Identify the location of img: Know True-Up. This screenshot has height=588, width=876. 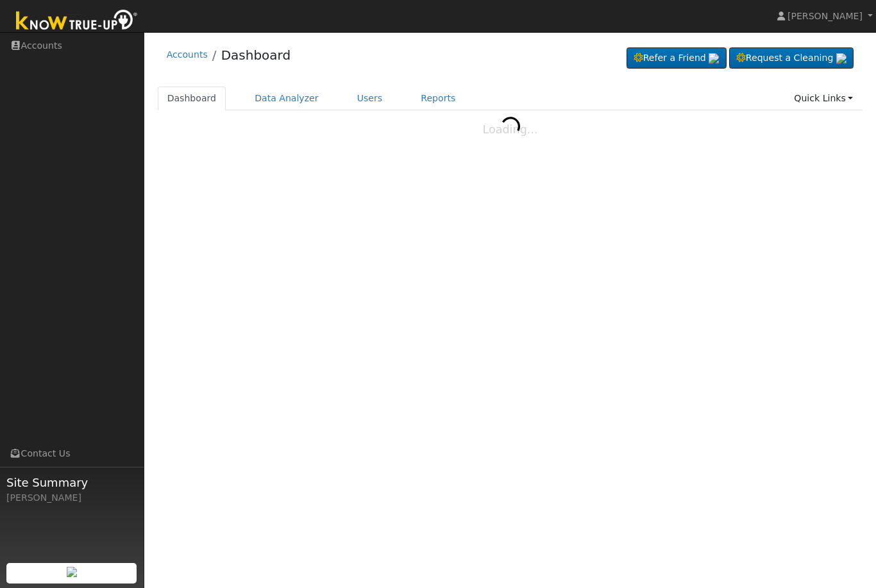
(77, 21).